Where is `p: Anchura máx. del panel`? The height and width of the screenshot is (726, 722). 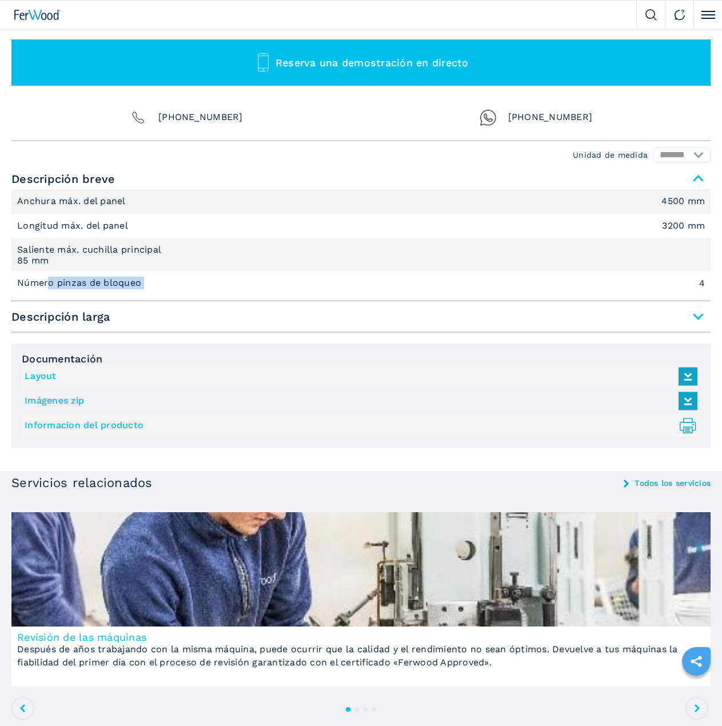 p: Anchura máx. del panel is located at coordinates (73, 201).